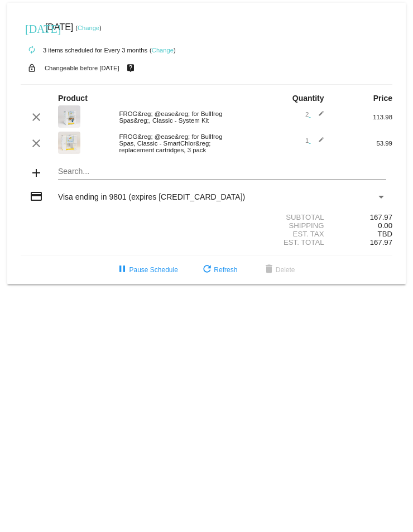 Image resolution: width=413 pixels, height=532 pixels. Describe the element at coordinates (32, 50) in the screenshot. I see `mat-icon: autorenew` at that location.